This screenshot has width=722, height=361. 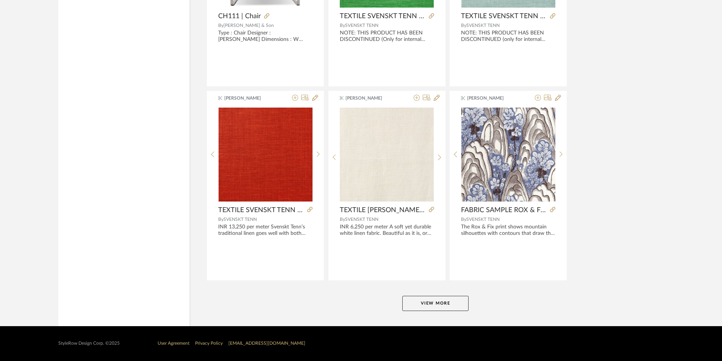 I want to click on span: TEXTILE SVENSKT TENN LINEN ORANGE (SCSH005), so click(x=261, y=210).